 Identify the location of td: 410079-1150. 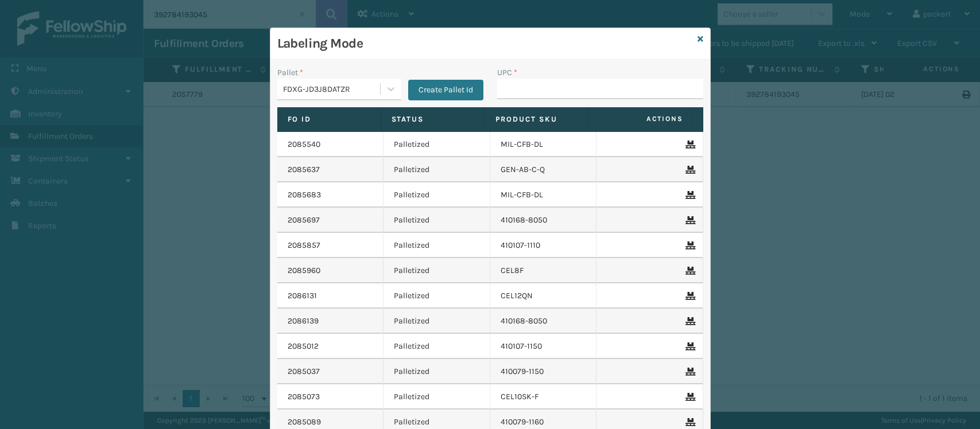
(544, 372).